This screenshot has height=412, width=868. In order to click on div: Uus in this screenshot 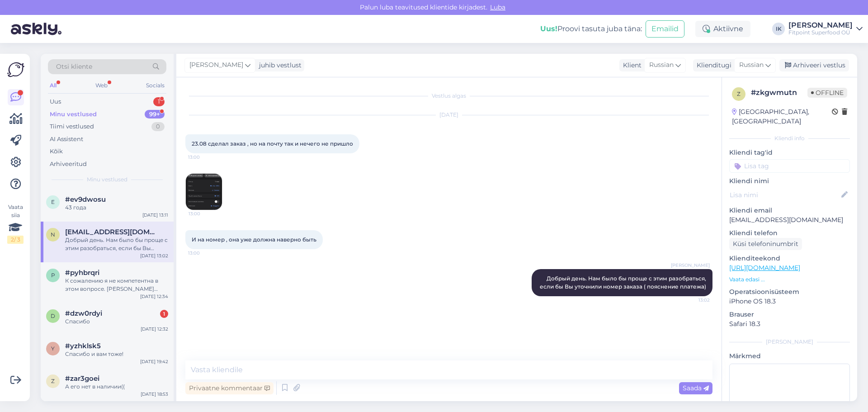, I will do `click(55, 102)`.